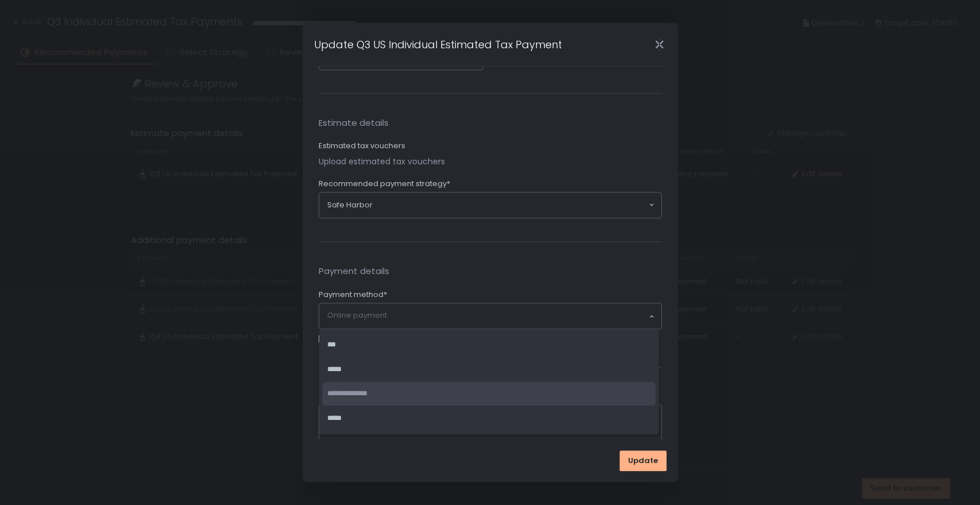  I want to click on label: Estimated tax vouchers, so click(362, 146).